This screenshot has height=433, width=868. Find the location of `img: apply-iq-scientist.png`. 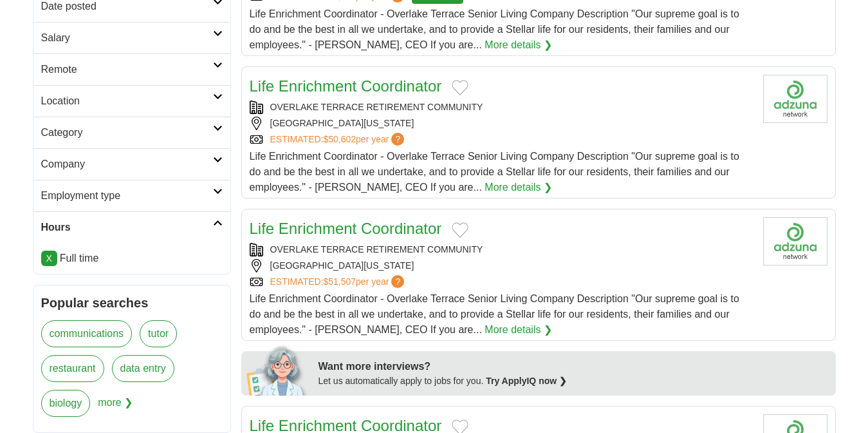

img: apply-iq-scientist.png is located at coordinates (278, 370).